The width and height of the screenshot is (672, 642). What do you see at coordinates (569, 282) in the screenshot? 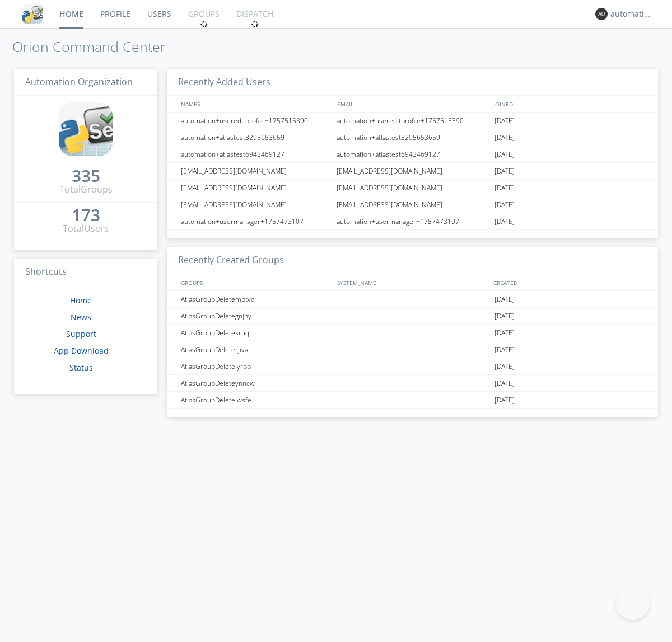
I see `div: CREATED` at bounding box center [569, 282].